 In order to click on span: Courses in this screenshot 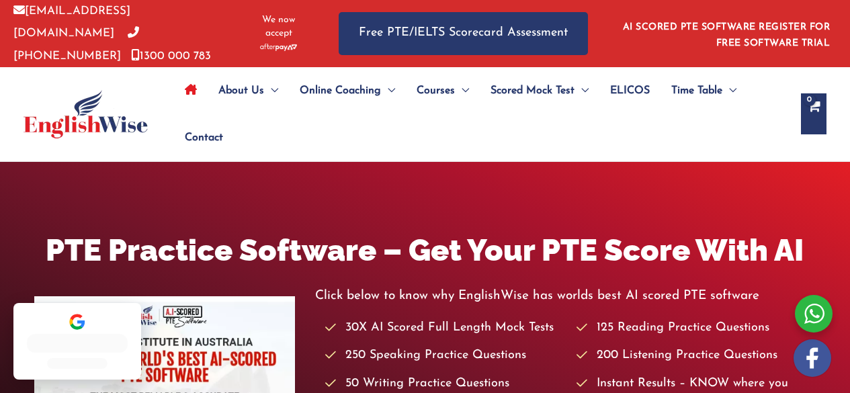, I will do `click(435, 91)`.